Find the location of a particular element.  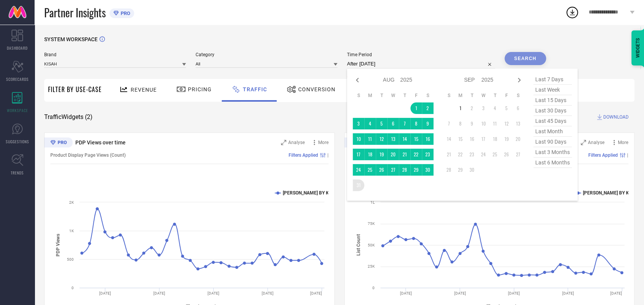

span: DOWNLOAD is located at coordinates (615, 117).